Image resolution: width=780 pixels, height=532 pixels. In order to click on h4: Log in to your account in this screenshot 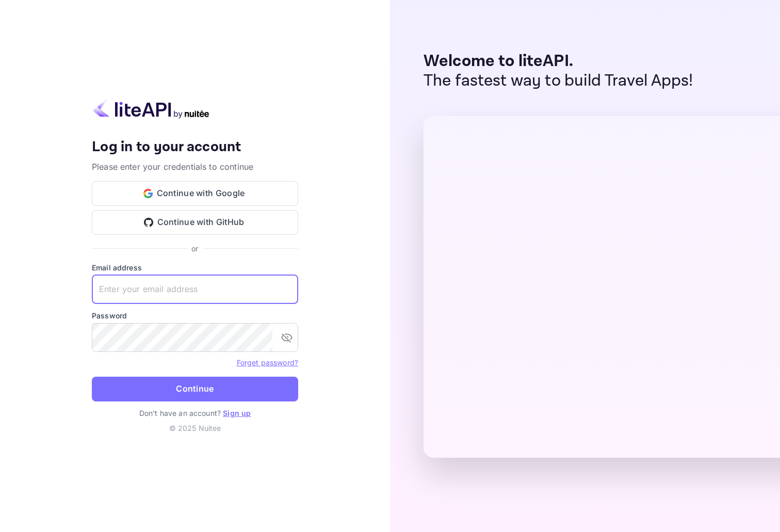, I will do `click(195, 147)`.